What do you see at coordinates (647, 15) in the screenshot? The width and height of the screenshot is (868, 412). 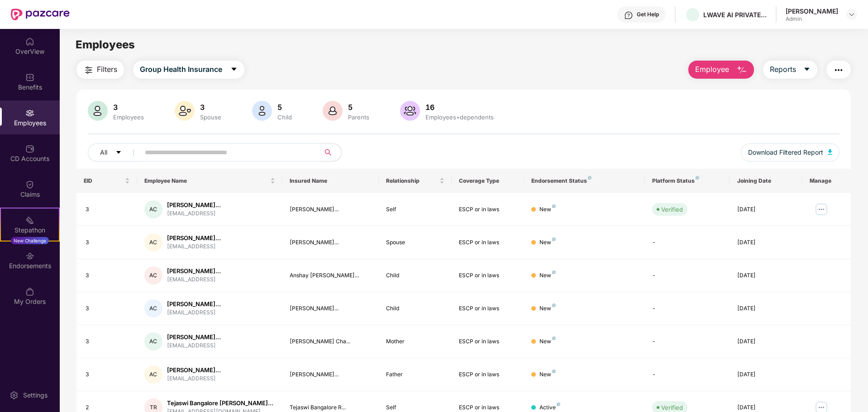 I see `div: Get Help` at bounding box center [647, 15].